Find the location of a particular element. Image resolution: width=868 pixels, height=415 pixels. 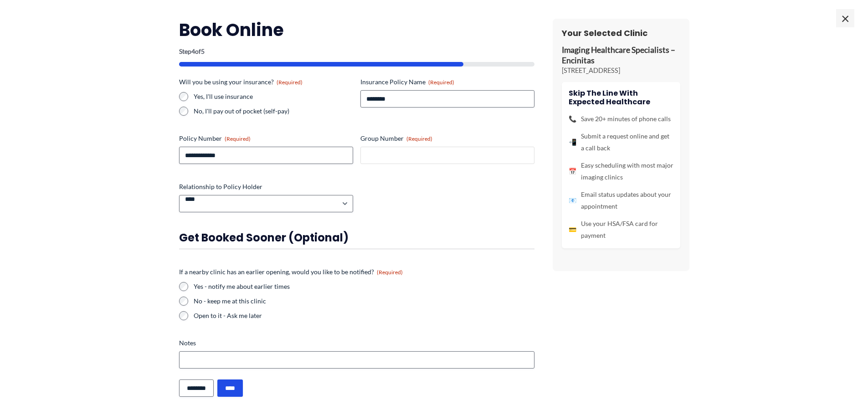

label: Insurance Policy Name is located at coordinates (447, 82).